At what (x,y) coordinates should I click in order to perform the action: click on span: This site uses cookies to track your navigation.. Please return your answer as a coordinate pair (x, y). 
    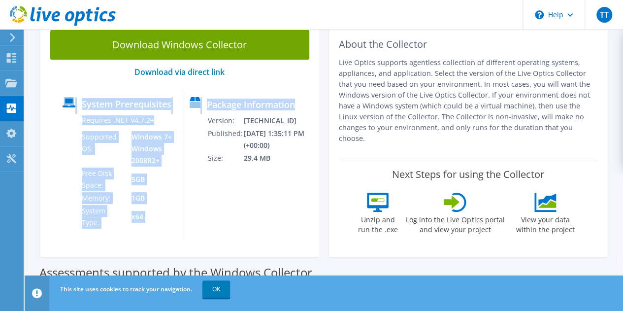
    Looking at the image, I should click on (126, 288).